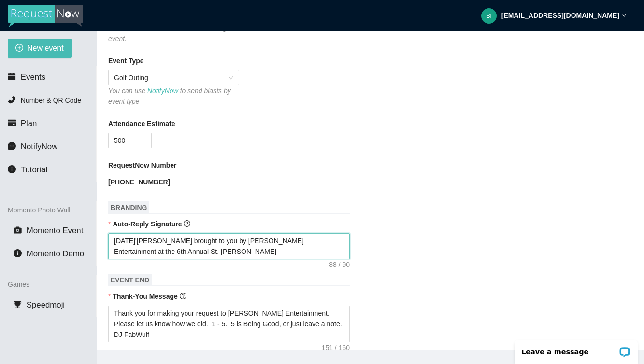 The width and height of the screenshot is (644, 364). Describe the element at coordinates (55, 230) in the screenshot. I see `span: Momento Event` at that location.